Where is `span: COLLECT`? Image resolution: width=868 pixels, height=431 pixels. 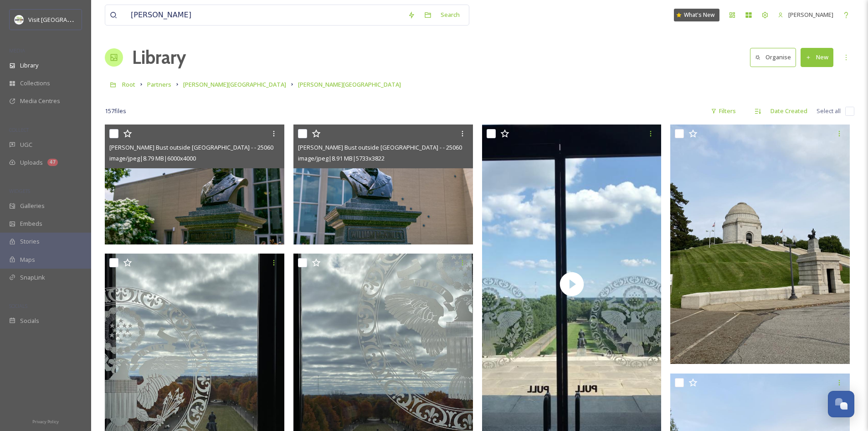 span: COLLECT is located at coordinates (19, 130).